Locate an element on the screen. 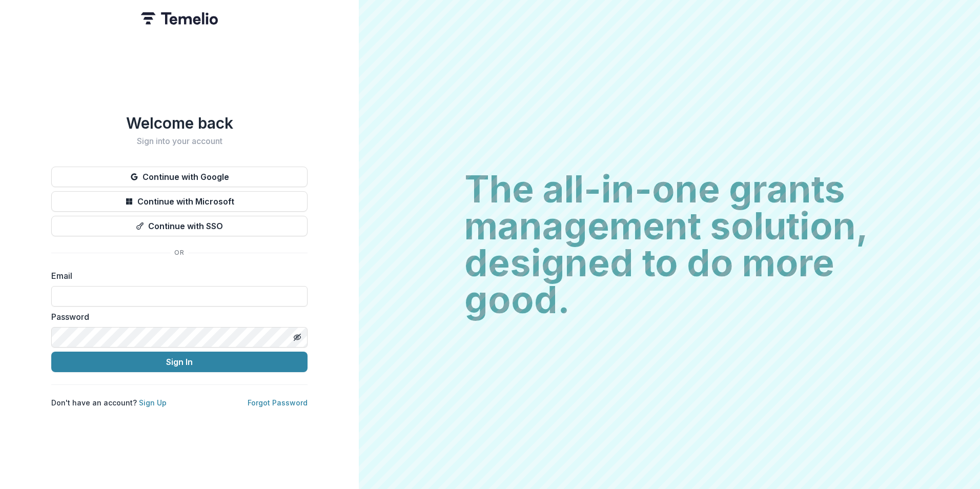 The width and height of the screenshot is (980, 489). button: Continue with Google is located at coordinates (179, 177).